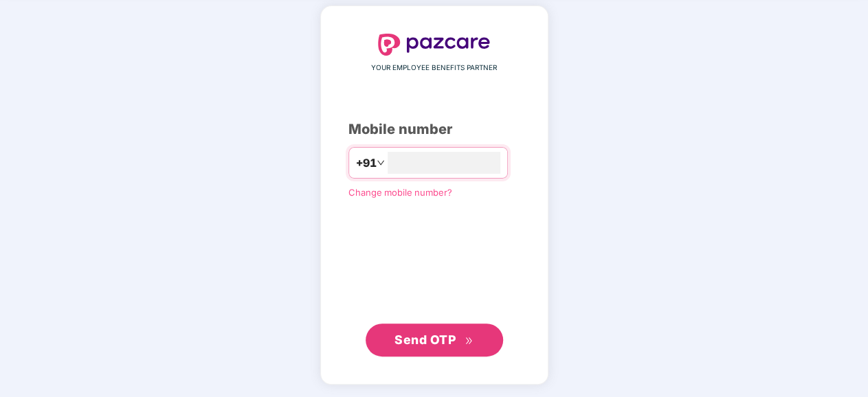 The height and width of the screenshot is (397, 868). What do you see at coordinates (434, 68) in the screenshot?
I see `span: YOUR EMPLOYEE BENEFITS PARTNER` at bounding box center [434, 68].